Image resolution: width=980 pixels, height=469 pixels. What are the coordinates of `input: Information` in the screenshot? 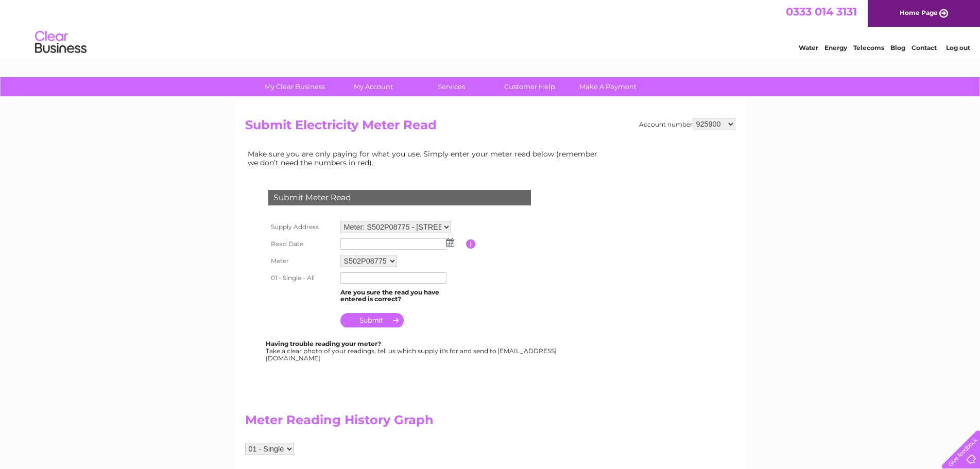 It's located at (471, 244).